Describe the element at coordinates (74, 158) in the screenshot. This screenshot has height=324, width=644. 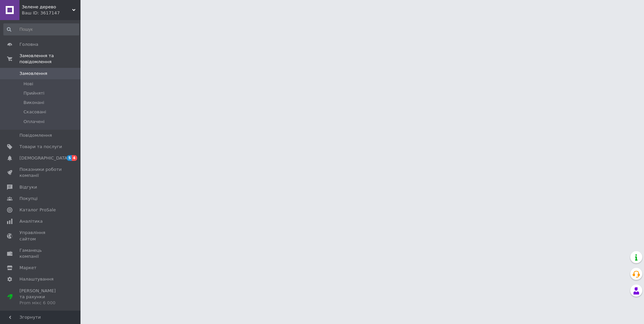
I see `span: 4` at that location.